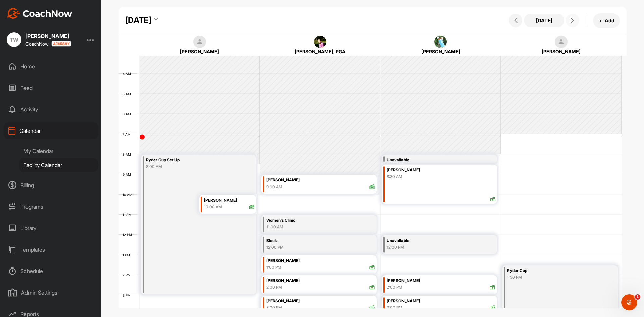 The width and height of the screenshot is (644, 317). What do you see at coordinates (311, 221) in the screenshot?
I see `div: Women's Clinic` at bounding box center [311, 221].